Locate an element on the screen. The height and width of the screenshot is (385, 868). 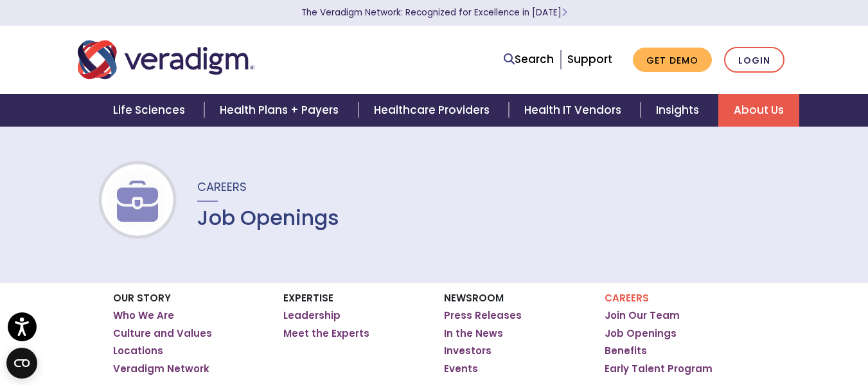
a: Culture and Values is located at coordinates (162, 334).